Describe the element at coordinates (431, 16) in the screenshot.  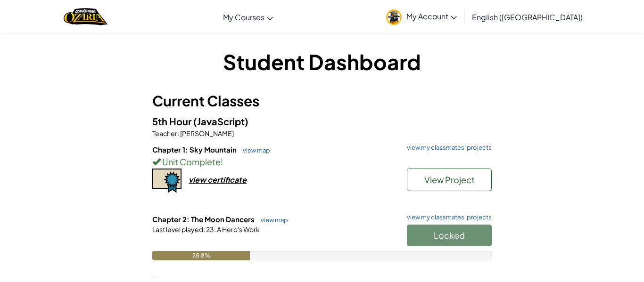
I see `span: My Account` at that location.